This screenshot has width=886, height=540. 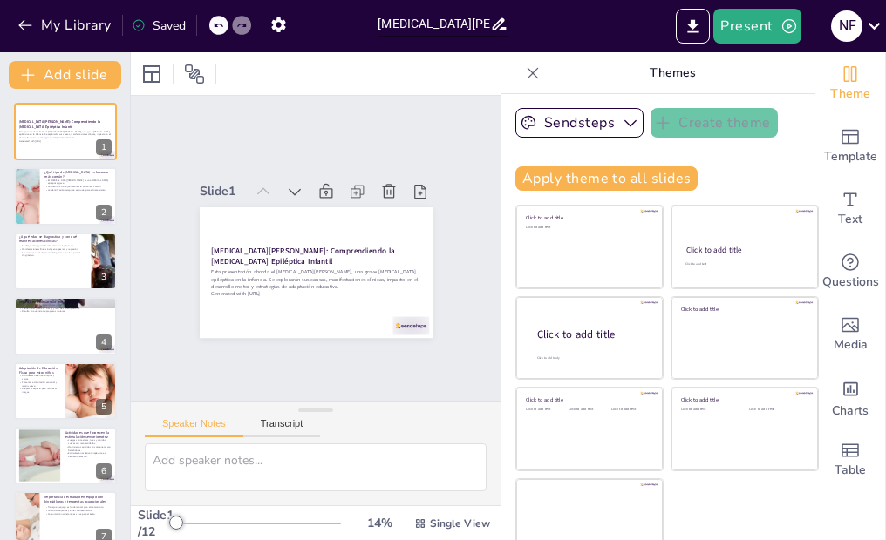 I want to click on p: Actividades deben ser simples y cortas., so click(x=39, y=377).